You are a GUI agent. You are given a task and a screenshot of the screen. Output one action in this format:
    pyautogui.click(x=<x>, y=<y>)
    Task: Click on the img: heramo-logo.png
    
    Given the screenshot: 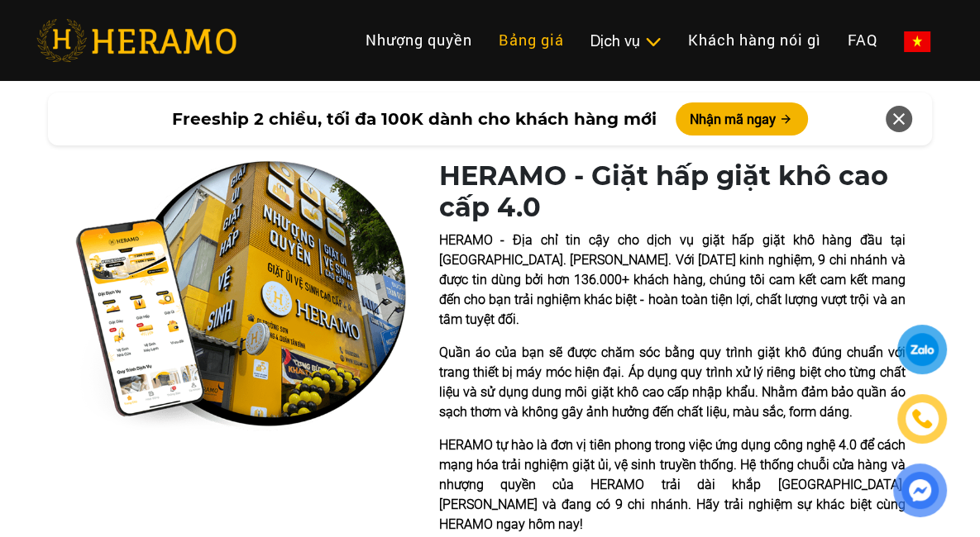 What is the action you would take?
    pyautogui.click(x=137, y=41)
    